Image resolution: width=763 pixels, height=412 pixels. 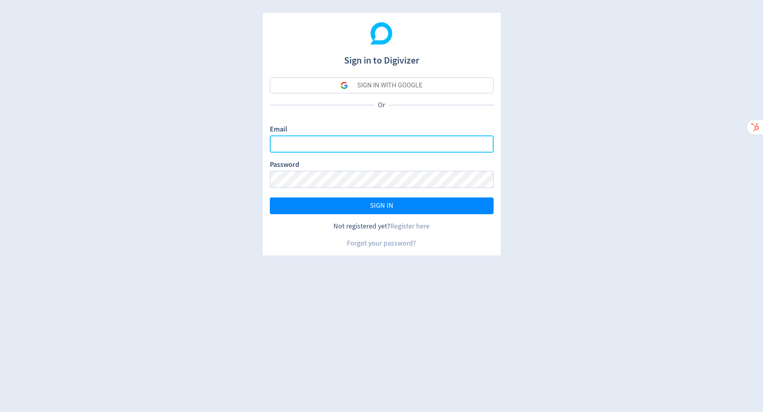 I want to click on div: Not registered yet?, so click(x=381, y=226).